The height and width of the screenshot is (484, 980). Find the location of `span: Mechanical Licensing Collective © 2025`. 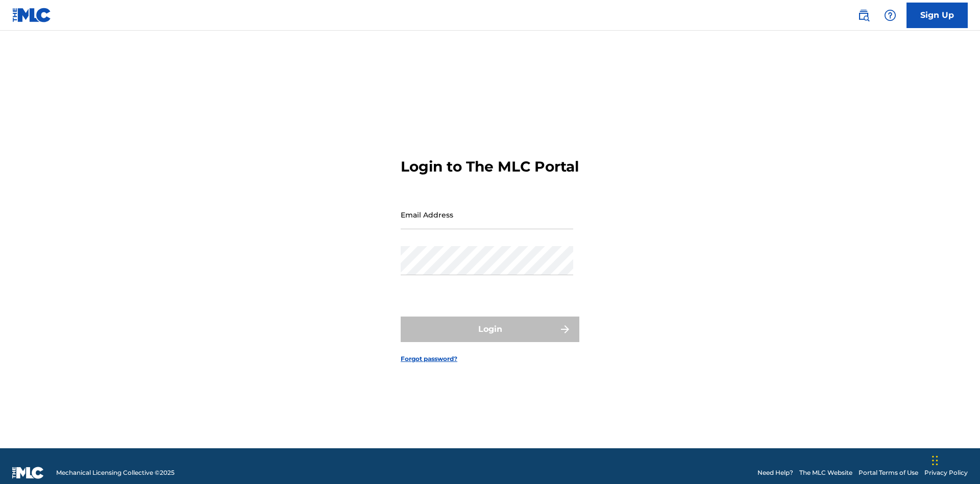

span: Mechanical Licensing Collective © 2025 is located at coordinates (115, 473).